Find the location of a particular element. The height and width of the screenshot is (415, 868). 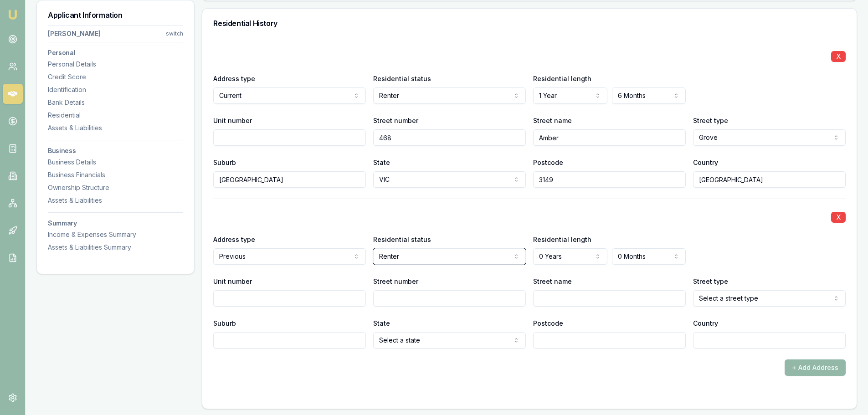

div: Bank Details is located at coordinates (116, 103).